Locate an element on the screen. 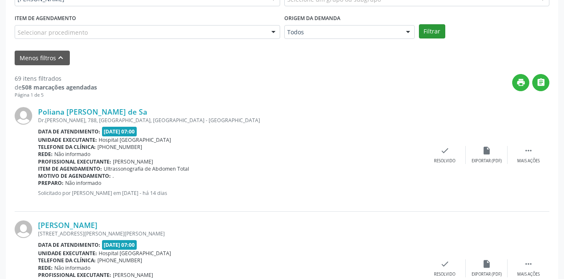  b: Preparo: is located at coordinates (51, 183).